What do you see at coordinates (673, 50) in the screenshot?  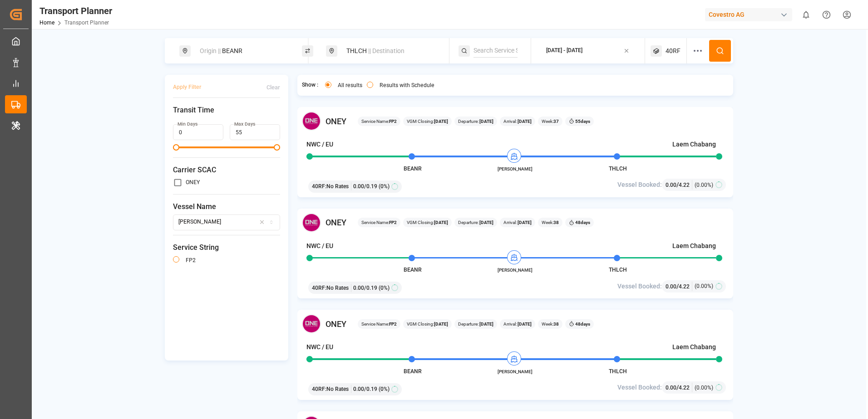 I see `span: 40RF` at bounding box center [673, 50].